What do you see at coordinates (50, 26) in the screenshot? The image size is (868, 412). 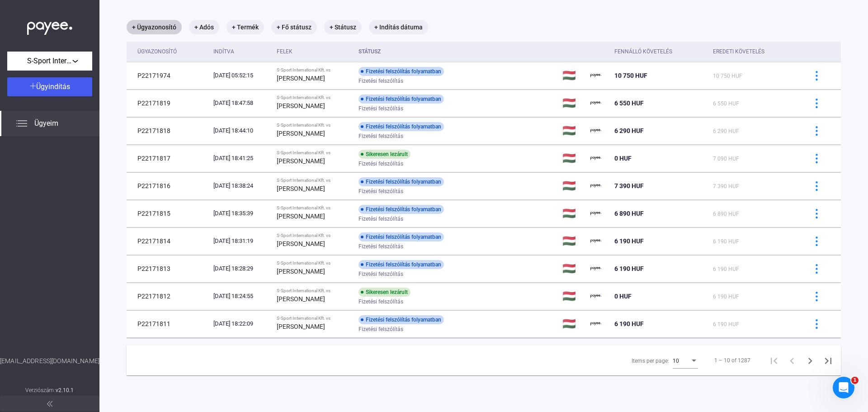 I see `img: white-payee-white-dot.svg` at bounding box center [50, 26].